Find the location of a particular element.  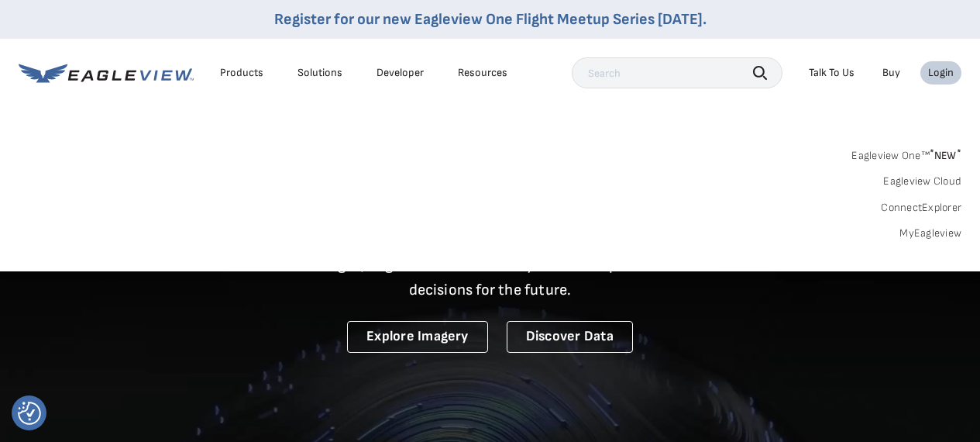

a: Discover Data is located at coordinates (569, 336).